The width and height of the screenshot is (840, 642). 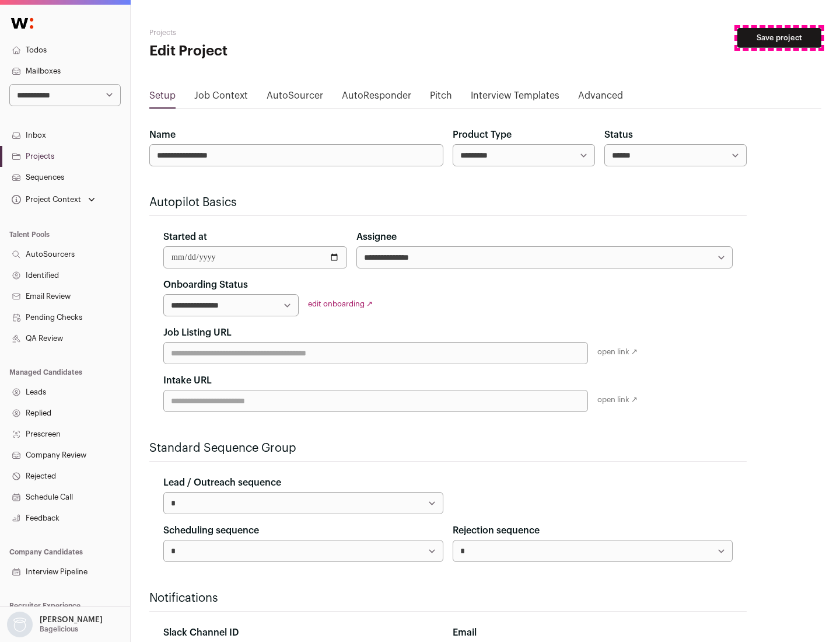 I want to click on h2: Autopilot Basics, so click(x=448, y=203).